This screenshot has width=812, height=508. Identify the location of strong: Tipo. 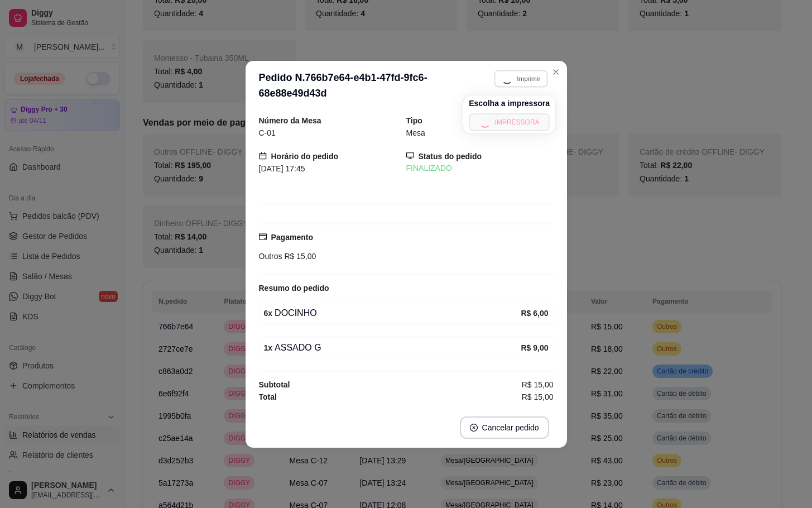
(414, 120).